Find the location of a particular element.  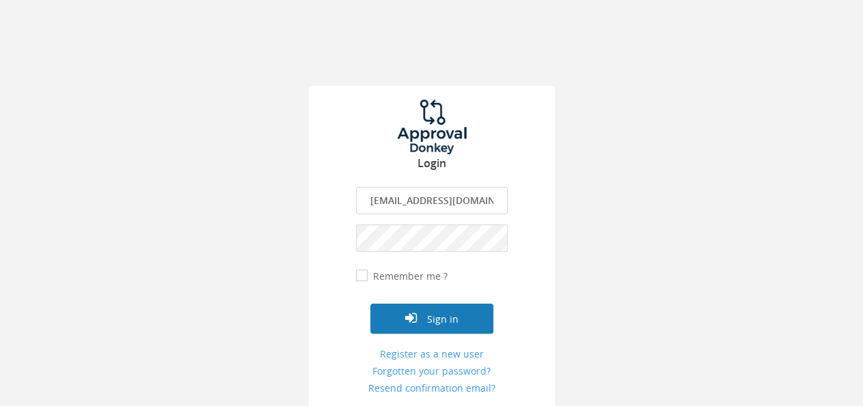

a: Register as a new user is located at coordinates (432, 355).